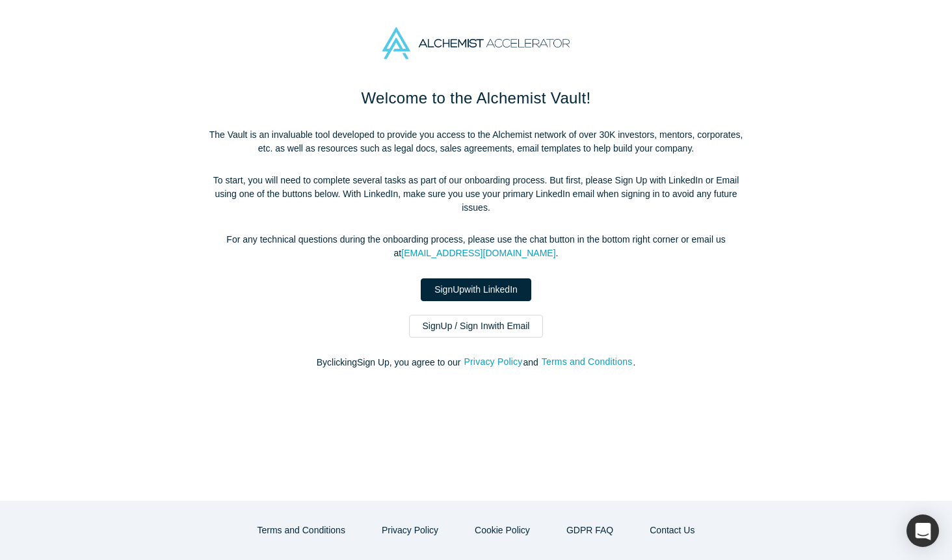  What do you see at coordinates (476, 326) in the screenshot?
I see `a: SignUp / Sign Inwith Email` at bounding box center [476, 326].